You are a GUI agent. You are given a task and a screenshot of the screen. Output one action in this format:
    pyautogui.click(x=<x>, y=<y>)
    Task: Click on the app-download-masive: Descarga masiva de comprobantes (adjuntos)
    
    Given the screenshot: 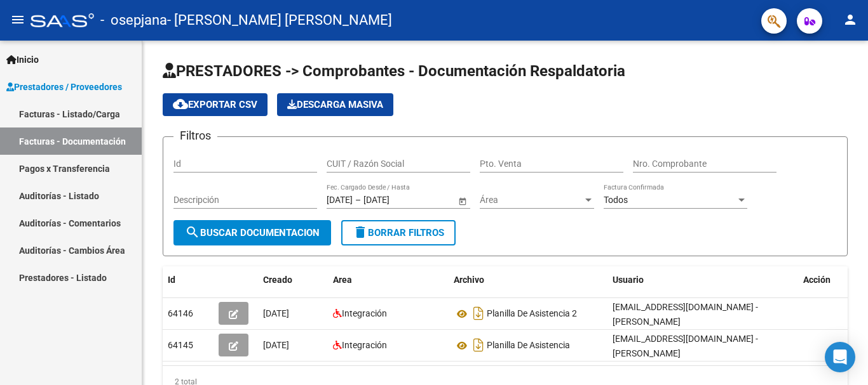 What is the action you would take?
    pyautogui.click(x=335, y=105)
    